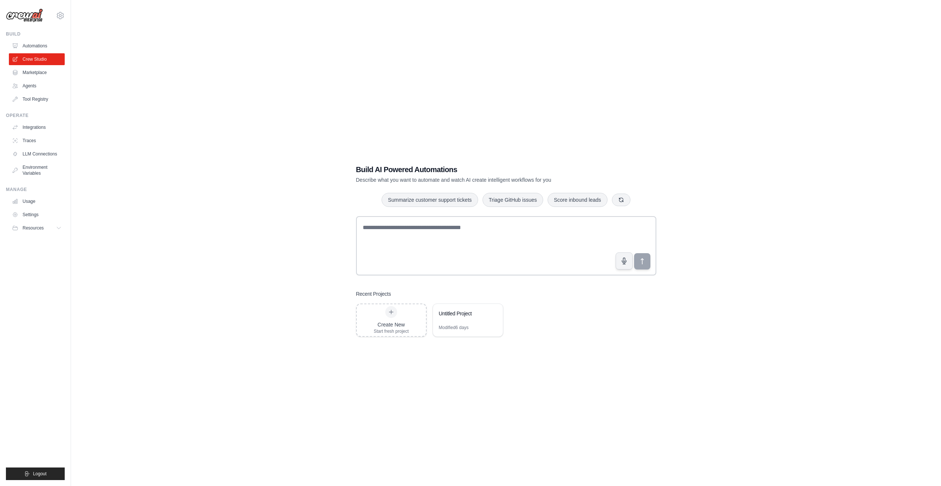 The height and width of the screenshot is (486, 941). What do you see at coordinates (454, 327) in the screenshot?
I see `div: Modified 6 days` at bounding box center [454, 327].